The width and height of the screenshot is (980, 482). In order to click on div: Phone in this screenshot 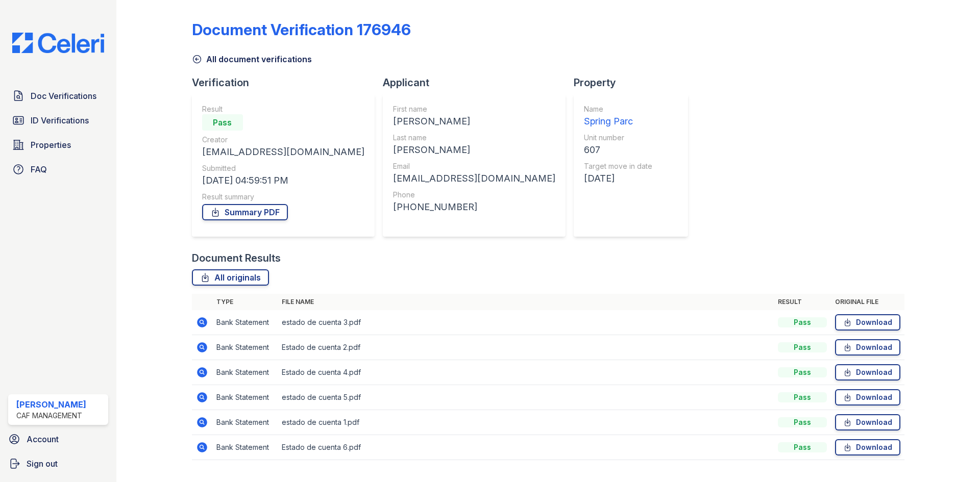, I will do `click(474, 195)`.